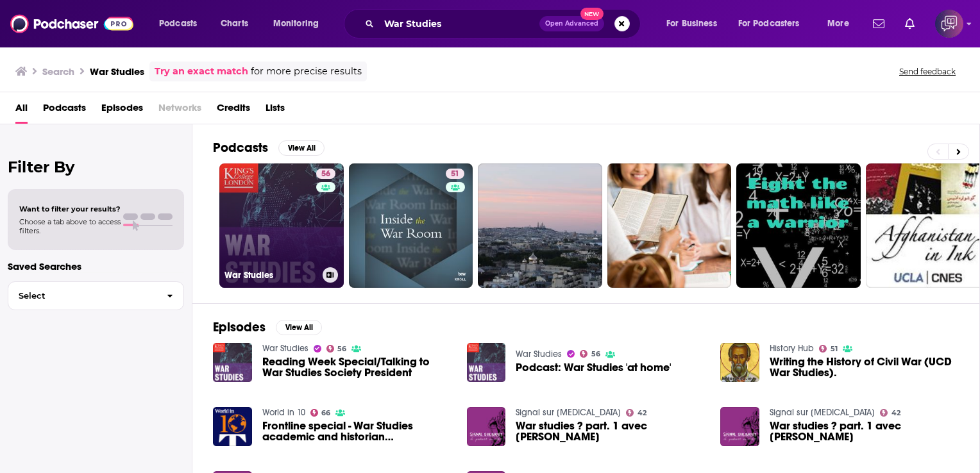 The image size is (980, 473). Describe the element at coordinates (122, 110) in the screenshot. I see `span: Episodes` at that location.